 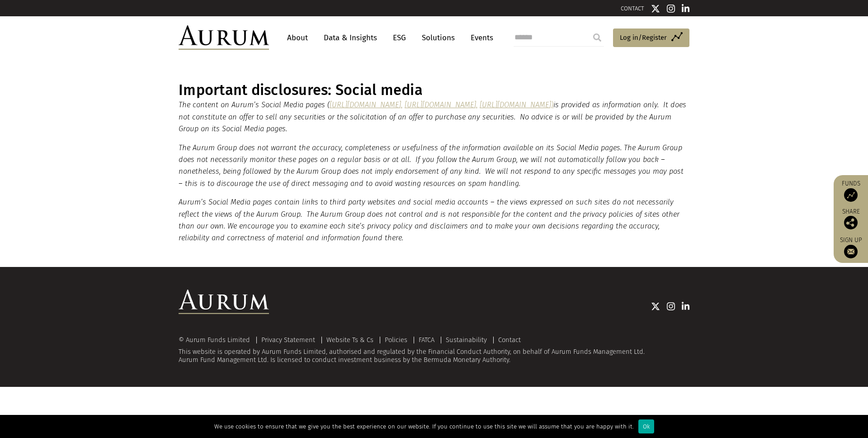 What do you see at coordinates (644, 38) in the screenshot?
I see `span: Log in/Register` at bounding box center [644, 38].